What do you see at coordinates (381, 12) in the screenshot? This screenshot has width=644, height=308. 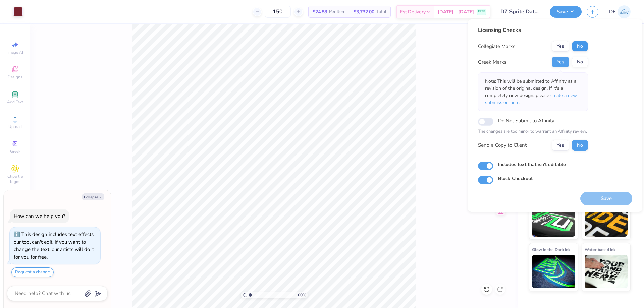 I see `span: Total` at bounding box center [381, 12].